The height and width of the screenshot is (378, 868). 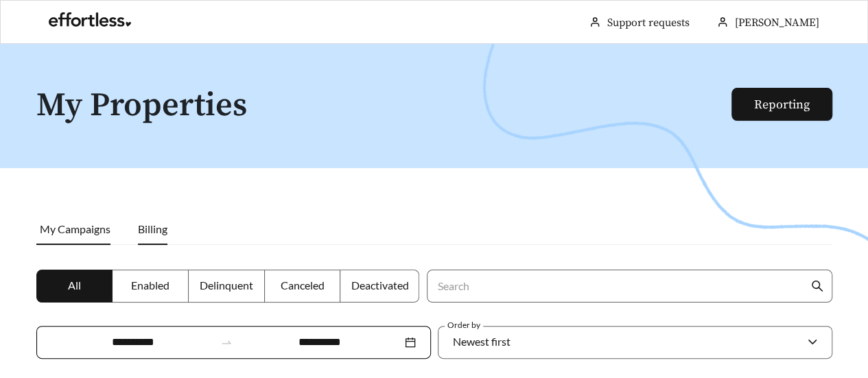 What do you see at coordinates (75, 229) in the screenshot?
I see `span: My Campaigns` at bounding box center [75, 229].